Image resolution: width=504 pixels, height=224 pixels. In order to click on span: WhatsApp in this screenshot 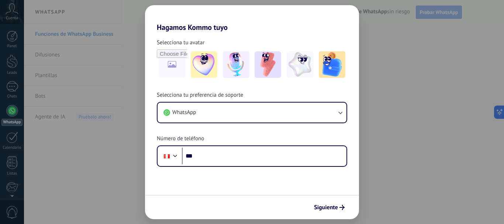, I will do `click(184, 112)`.